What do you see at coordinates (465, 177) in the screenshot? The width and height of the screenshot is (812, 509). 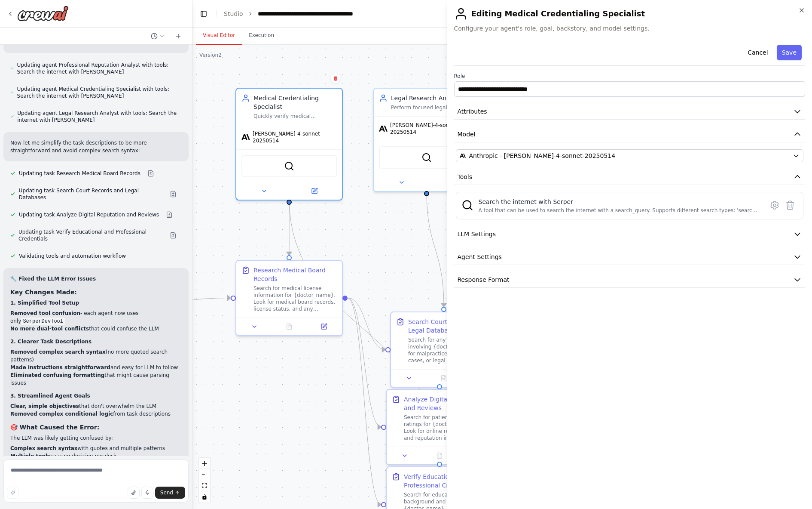 I see `span: Tools` at bounding box center [465, 177].